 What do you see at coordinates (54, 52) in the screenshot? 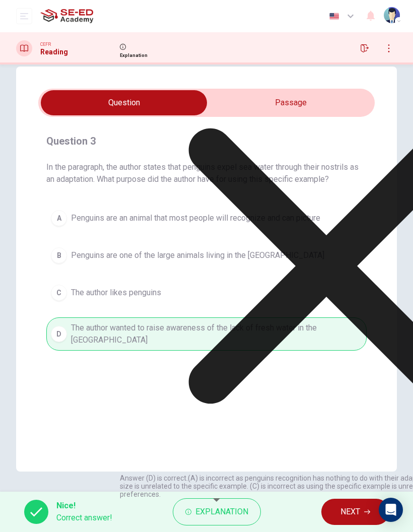
I see `h1: Reading` at bounding box center [54, 52].